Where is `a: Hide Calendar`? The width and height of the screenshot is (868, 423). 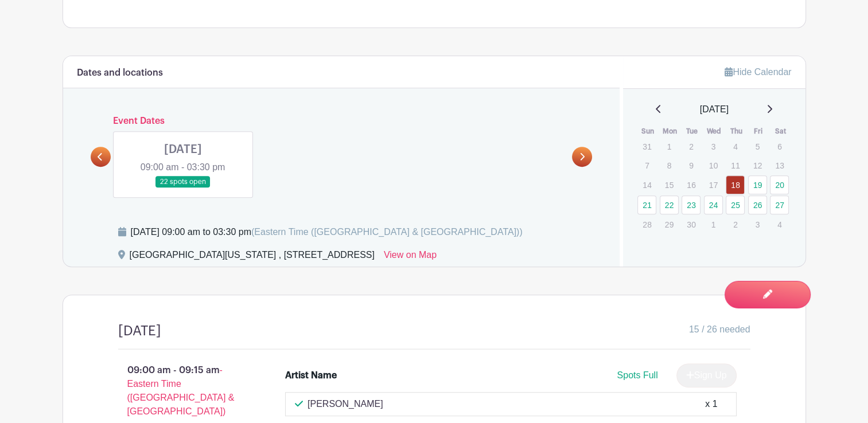
a: Hide Calendar is located at coordinates (757, 72).